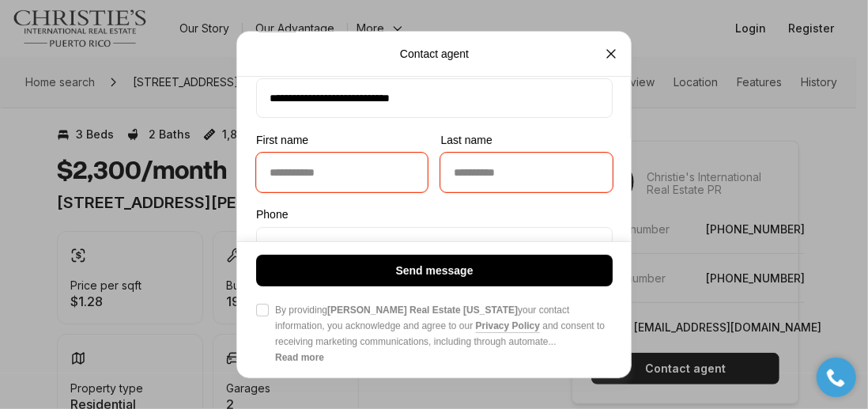  I want to click on b: Read more, so click(300, 357).